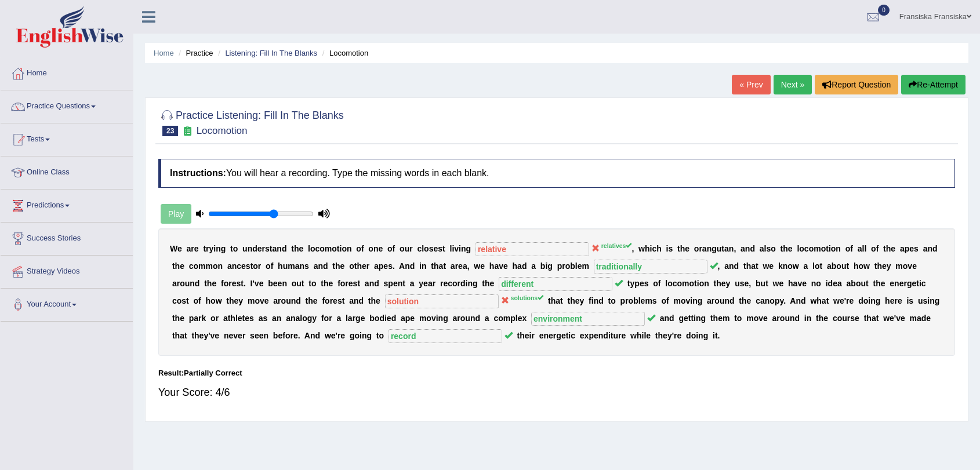  I want to click on button: Re-Attempt, so click(932, 84).